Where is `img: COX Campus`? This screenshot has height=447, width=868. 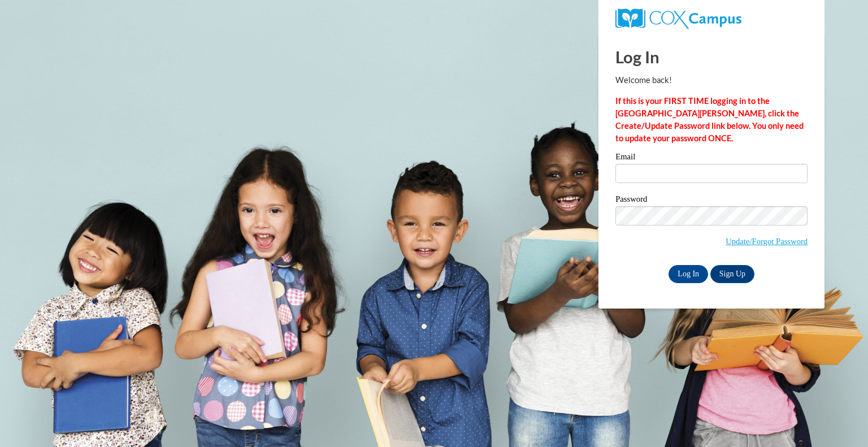 img: COX Campus is located at coordinates (678, 19).